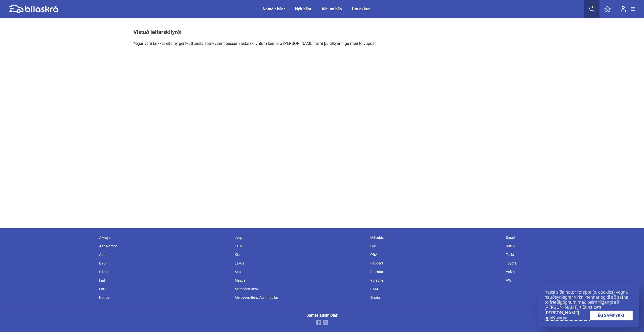 Image resolution: width=644 pixels, height=332 pixels. What do you see at coordinates (436, 246) in the screenshot?
I see `div: Opel` at bounding box center [436, 246].